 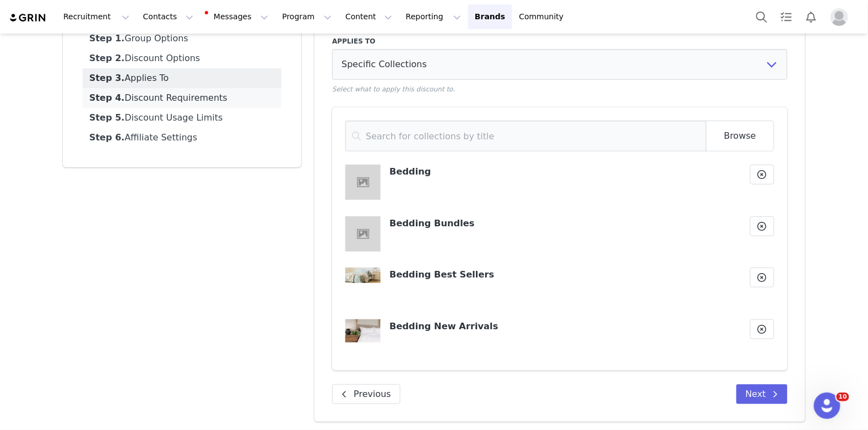 What do you see at coordinates (107, 38) in the screenshot?
I see `strong: Step 1.` at bounding box center [107, 38].